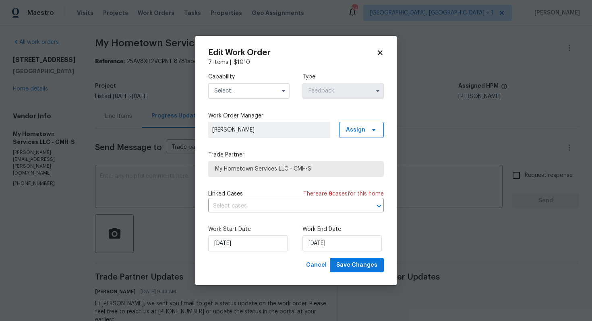 This screenshot has height=321, width=592. What do you see at coordinates (249, 77) in the screenshot?
I see `label: Capability` at bounding box center [249, 77].